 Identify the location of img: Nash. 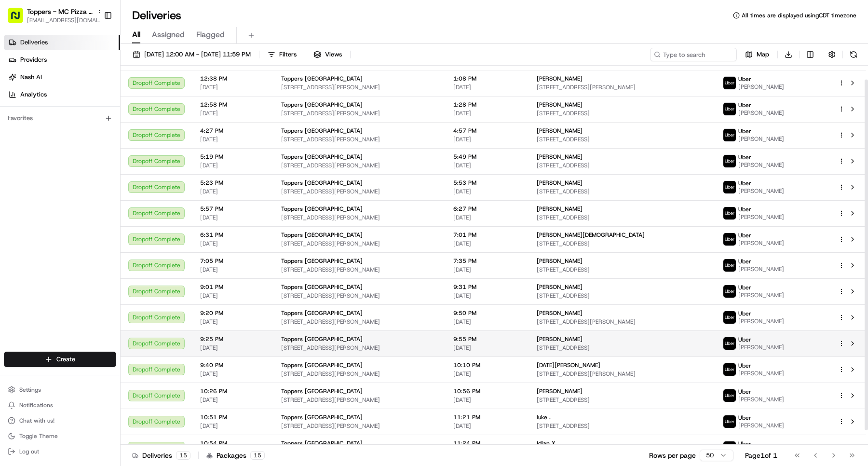
(20, 20).